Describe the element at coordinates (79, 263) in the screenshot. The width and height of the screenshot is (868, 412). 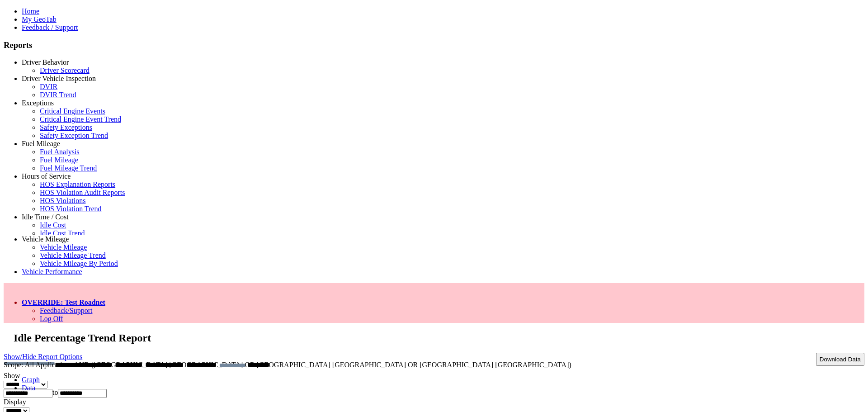
I see `a: Vehicle Mileage By Period` at that location.